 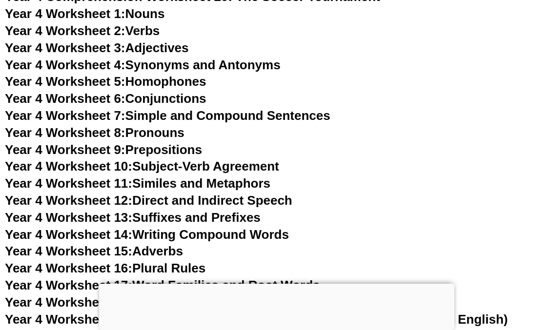 I want to click on a: Year 4 Worksheet 18:Reading Comprehension, so click(x=143, y=303).